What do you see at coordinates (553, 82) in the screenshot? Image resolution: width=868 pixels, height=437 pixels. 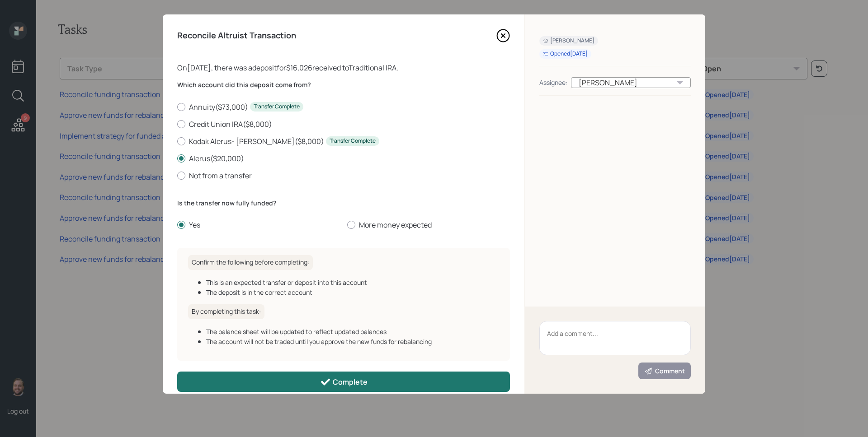 I see `div: Assignee:` at bounding box center [553, 82].